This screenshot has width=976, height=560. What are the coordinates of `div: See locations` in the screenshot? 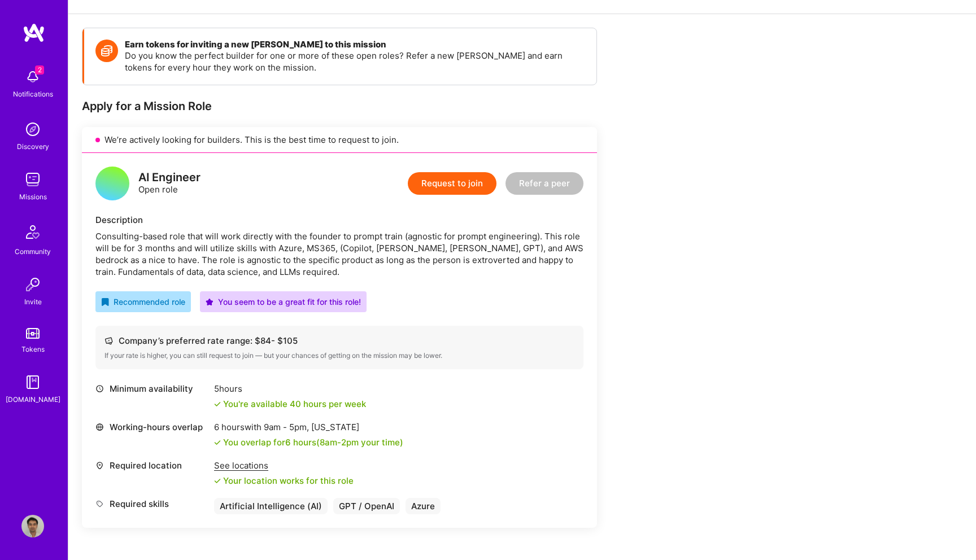 It's located at (283, 465).